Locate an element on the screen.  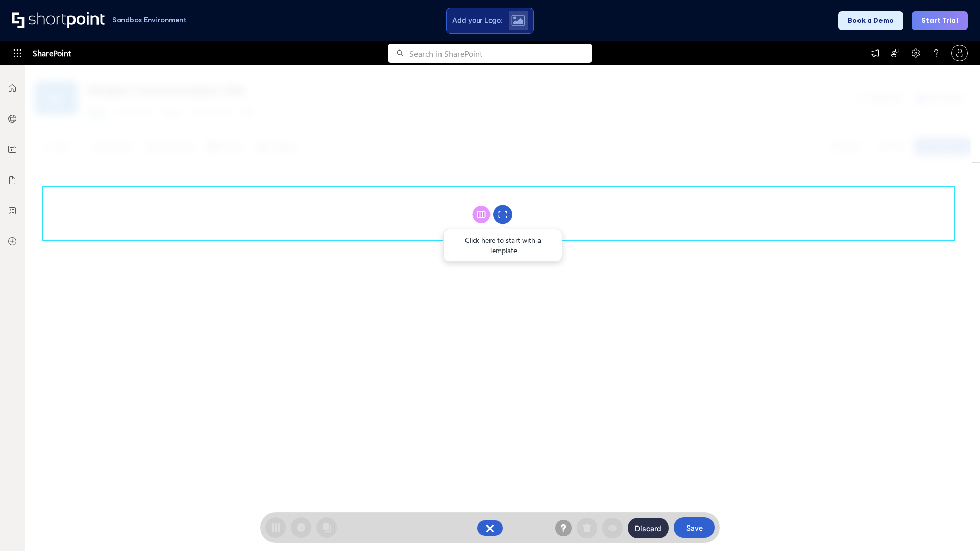
input: Search in SharePoint is located at coordinates (501, 53).